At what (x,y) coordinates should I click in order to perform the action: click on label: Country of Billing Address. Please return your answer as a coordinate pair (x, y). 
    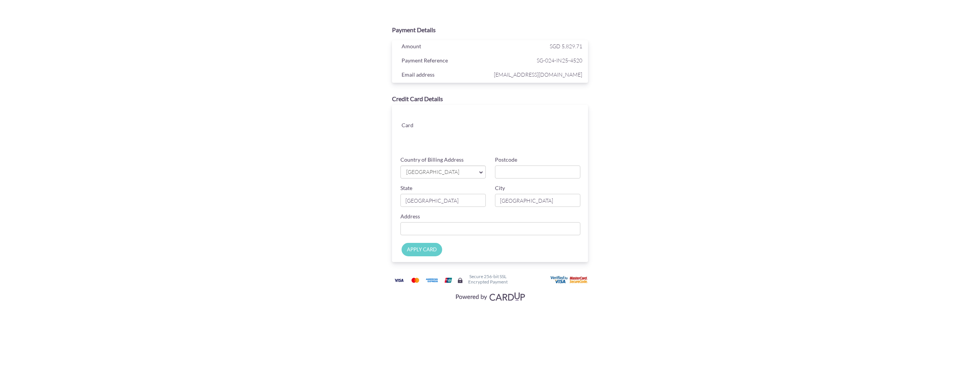
    Looking at the image, I should click on (432, 160).